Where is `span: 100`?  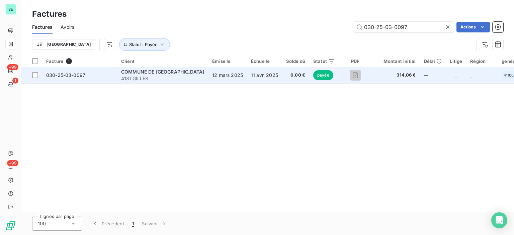
span: 100 is located at coordinates (42, 224).